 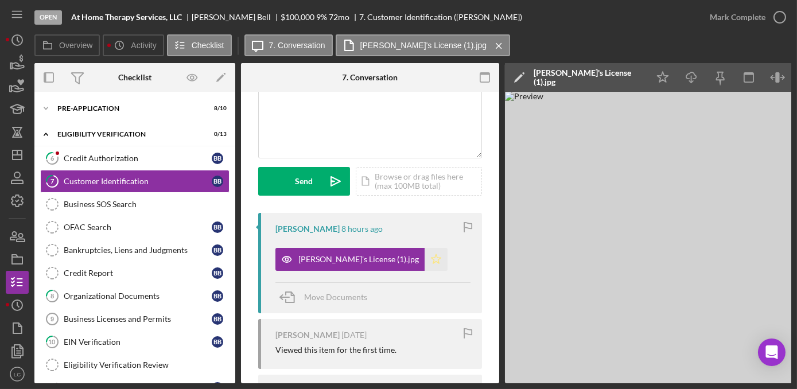 What do you see at coordinates (52, 319) in the screenshot?
I see `tspan: 9` at bounding box center [52, 319].